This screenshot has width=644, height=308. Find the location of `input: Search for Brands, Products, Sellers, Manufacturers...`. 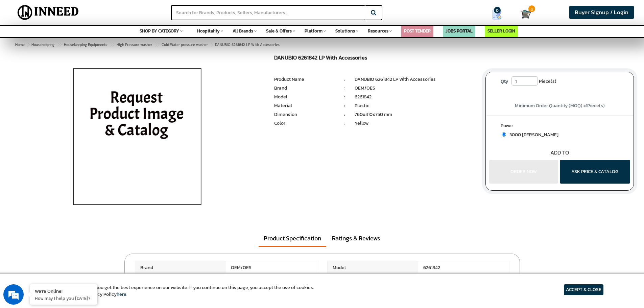

input: Search for Brands, Products, Sellers, Manufacturers... is located at coordinates (268, 13).